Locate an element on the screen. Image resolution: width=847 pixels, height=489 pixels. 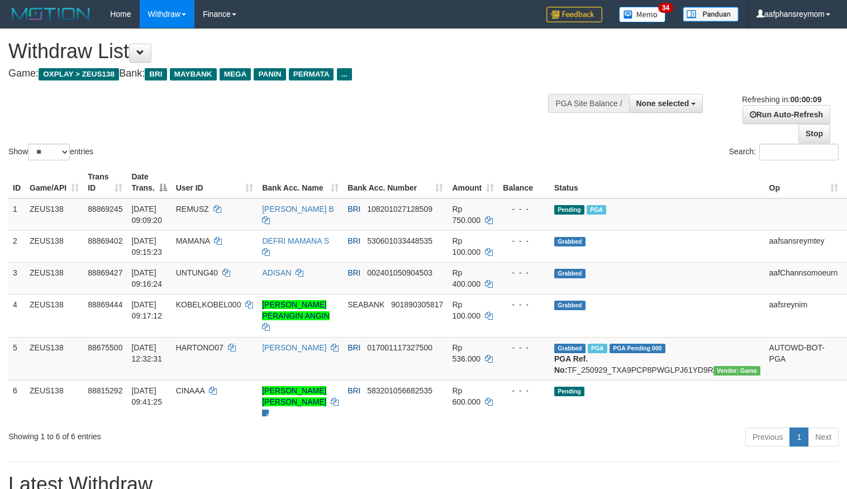
th: Bank Acc. Number: activate to sort column ascending is located at coordinates (395, 182).